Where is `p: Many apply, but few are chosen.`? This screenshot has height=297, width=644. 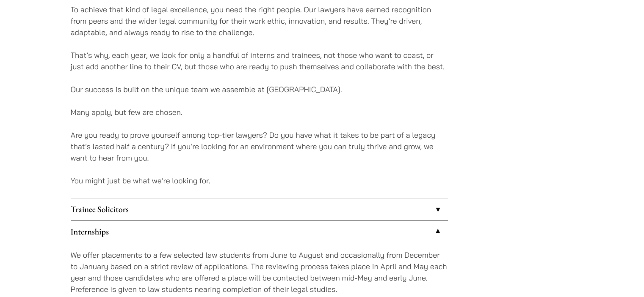 p: Many apply, but few are chosen. is located at coordinates (259, 112).